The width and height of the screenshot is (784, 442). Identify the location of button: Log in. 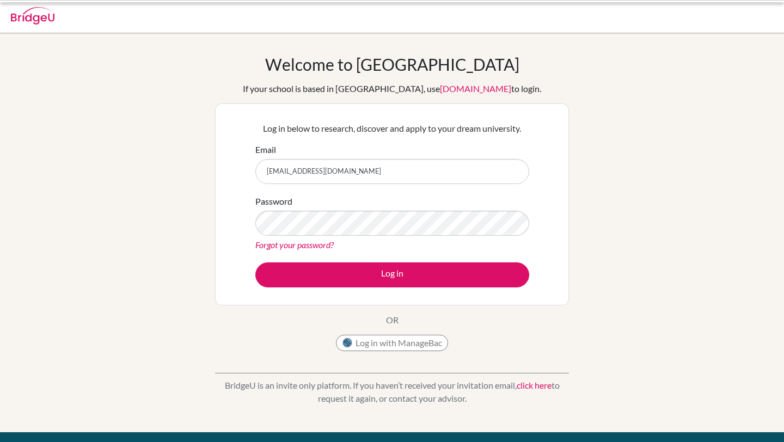
(392, 275).